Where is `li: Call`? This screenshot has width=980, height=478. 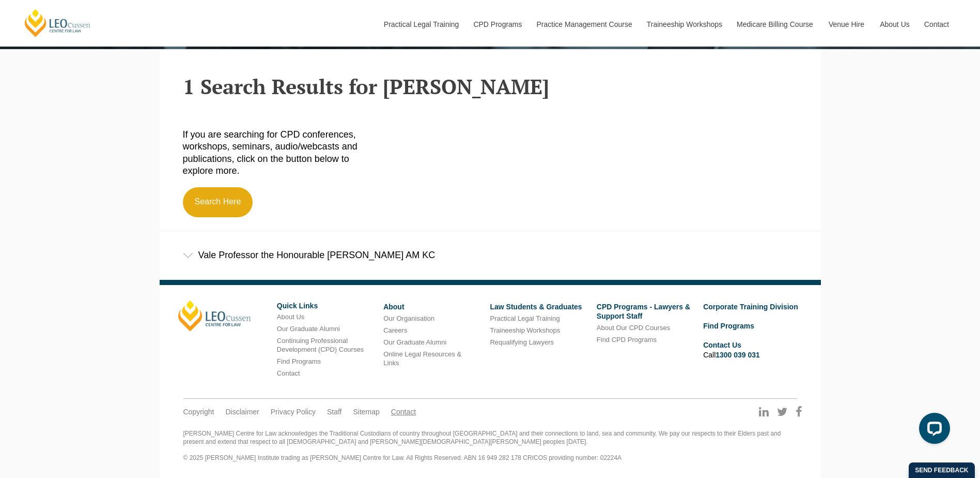 li: Call is located at coordinates (752, 350).